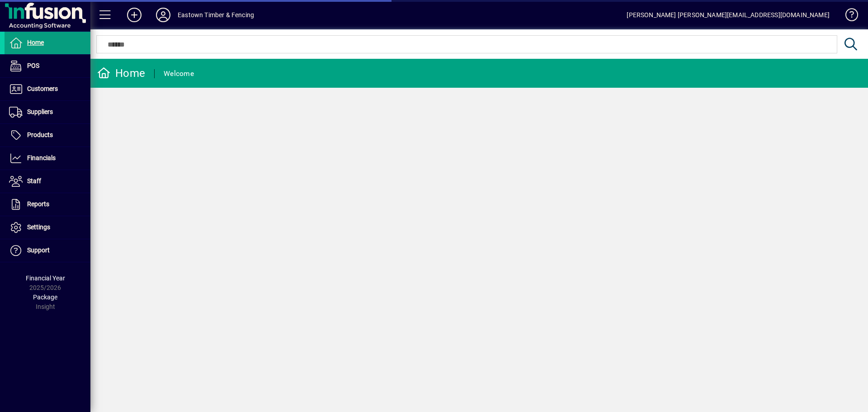 This screenshot has height=412, width=868. I want to click on a: Staff, so click(48, 182).